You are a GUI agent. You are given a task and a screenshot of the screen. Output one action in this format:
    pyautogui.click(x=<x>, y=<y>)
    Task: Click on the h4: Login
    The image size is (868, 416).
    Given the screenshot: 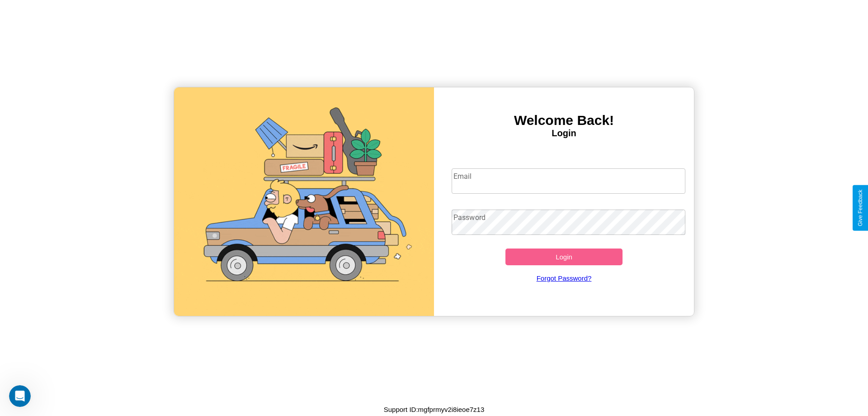 What is the action you would take?
    pyautogui.click(x=564, y=133)
    